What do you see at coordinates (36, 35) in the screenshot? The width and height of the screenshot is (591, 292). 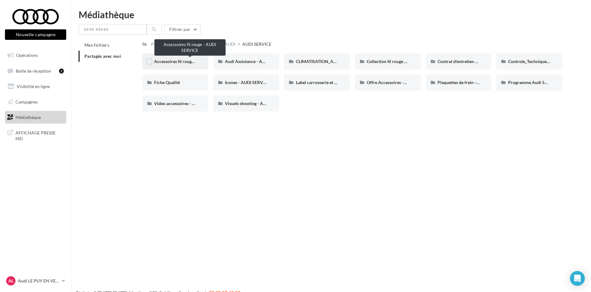 I see `button: Nouvelle campagne` at bounding box center [36, 35].